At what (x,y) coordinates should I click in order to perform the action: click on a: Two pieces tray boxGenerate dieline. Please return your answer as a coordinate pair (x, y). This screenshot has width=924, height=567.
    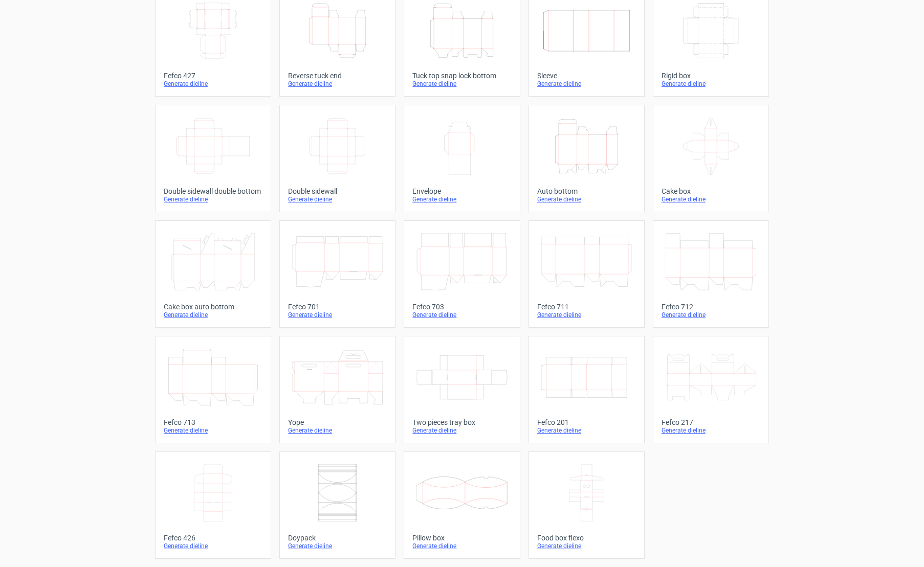
    Looking at the image, I should click on (462, 389).